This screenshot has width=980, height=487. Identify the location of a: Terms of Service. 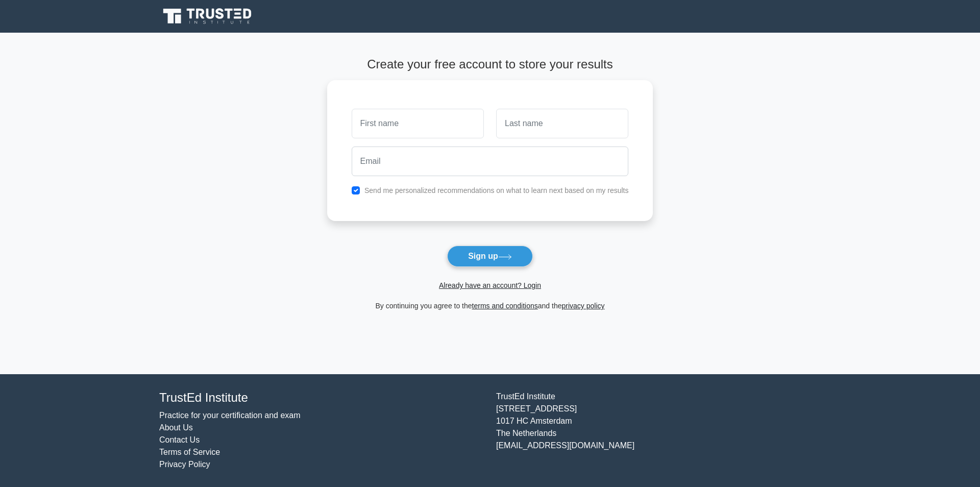
(189, 452).